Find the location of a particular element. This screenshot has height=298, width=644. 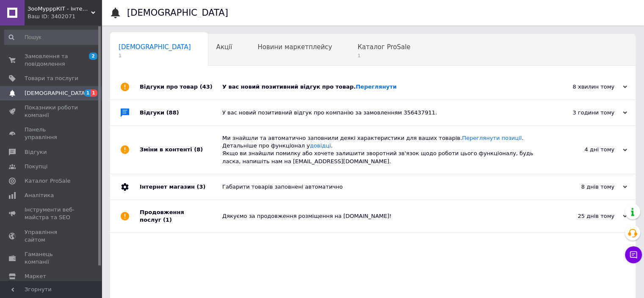

span: Відгуки is located at coordinates (36, 152).